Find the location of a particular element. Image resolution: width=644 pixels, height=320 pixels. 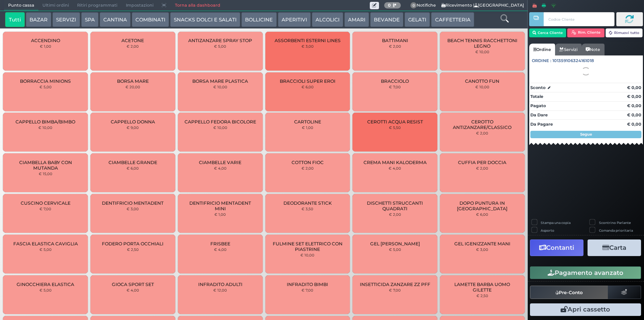

small: € 15,00 is located at coordinates (46, 174).